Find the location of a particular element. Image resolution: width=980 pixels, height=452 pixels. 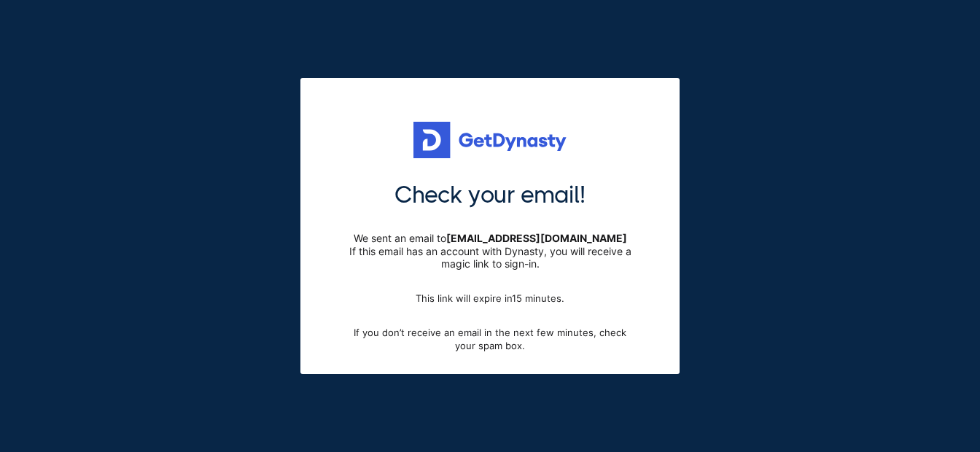

p: We sent an email to is located at coordinates (490, 238).